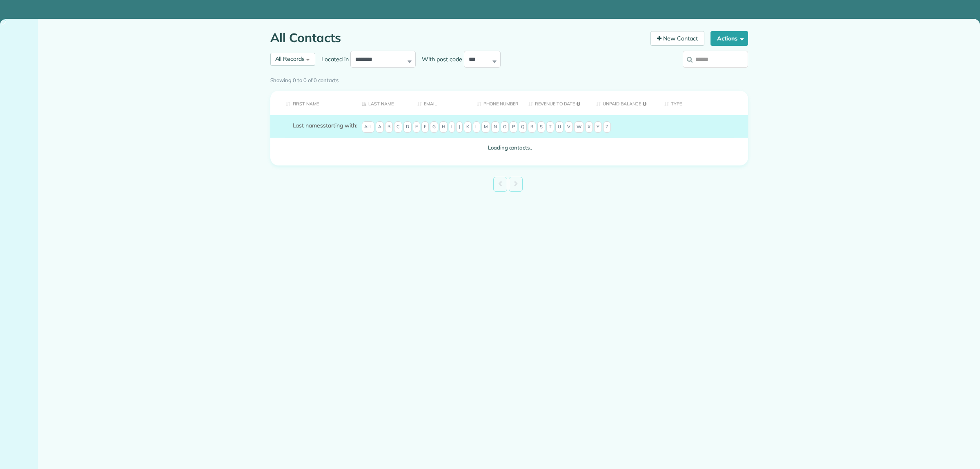 The image size is (980, 469). I want to click on span: H, so click(443, 127).